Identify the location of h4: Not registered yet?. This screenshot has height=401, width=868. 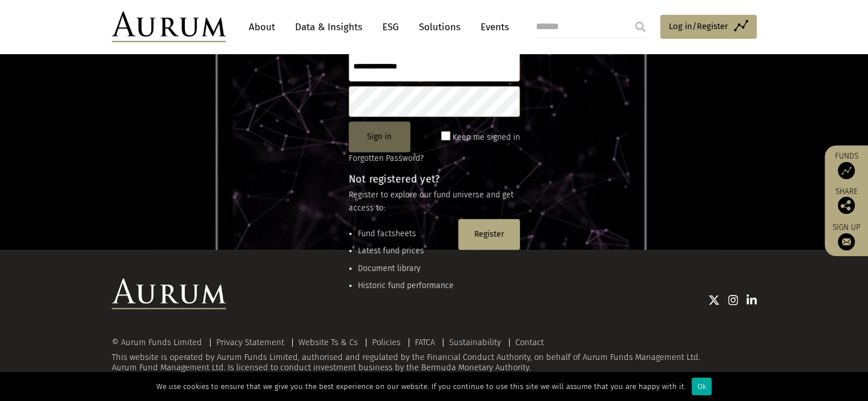
(434, 179).